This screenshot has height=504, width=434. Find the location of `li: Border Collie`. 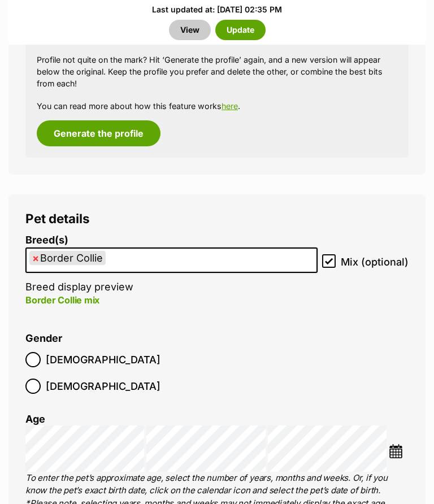

li: Border Collie is located at coordinates (67, 258).